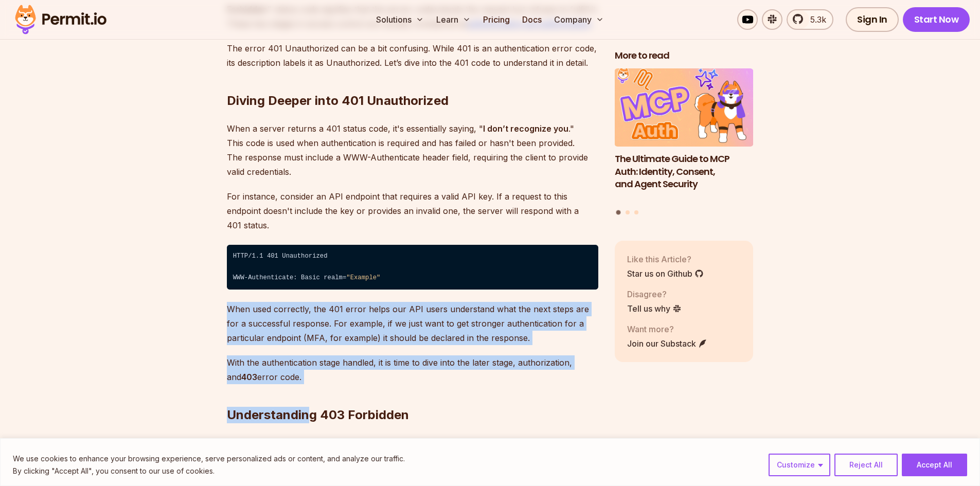 The image size is (980, 486). What do you see at coordinates (684, 55) in the screenshot?
I see `h2: More to read` at bounding box center [684, 55].